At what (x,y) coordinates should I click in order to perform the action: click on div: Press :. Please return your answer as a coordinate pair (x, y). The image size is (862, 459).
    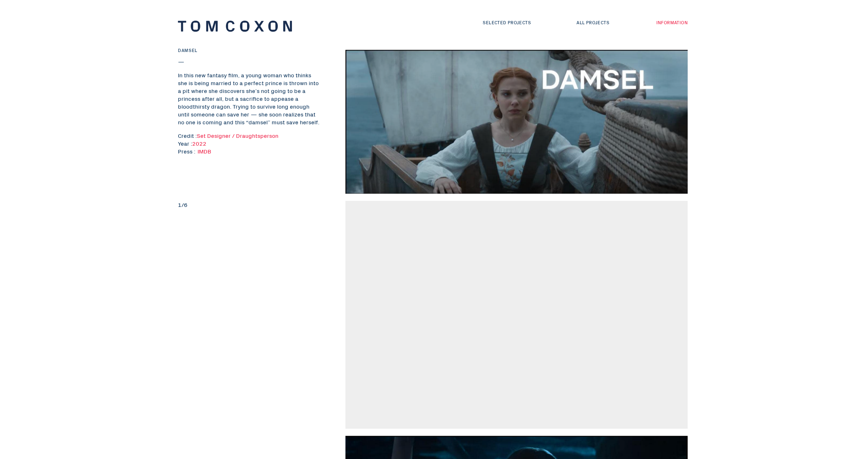
    Looking at the image, I should click on (187, 174).